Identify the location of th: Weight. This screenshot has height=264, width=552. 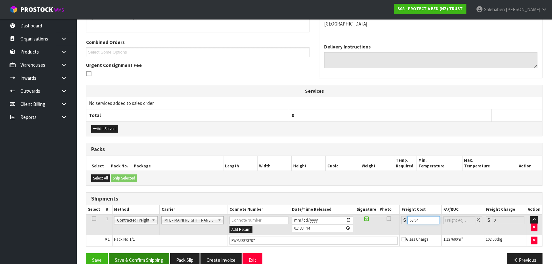
(376, 163).